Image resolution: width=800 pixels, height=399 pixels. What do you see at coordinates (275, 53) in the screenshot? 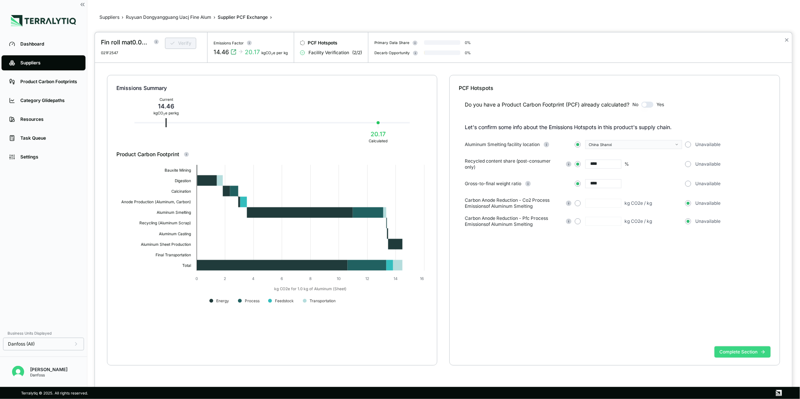
I see `div: kgCO e per kg` at bounding box center [275, 53].